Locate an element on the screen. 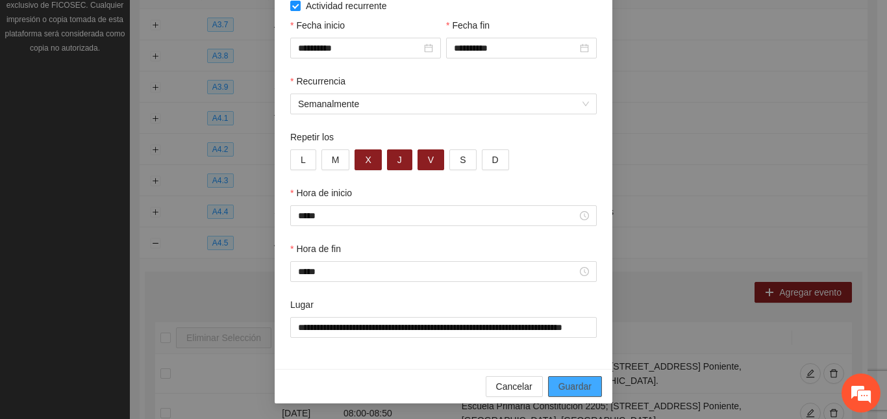  button: J is located at coordinates (399, 160).